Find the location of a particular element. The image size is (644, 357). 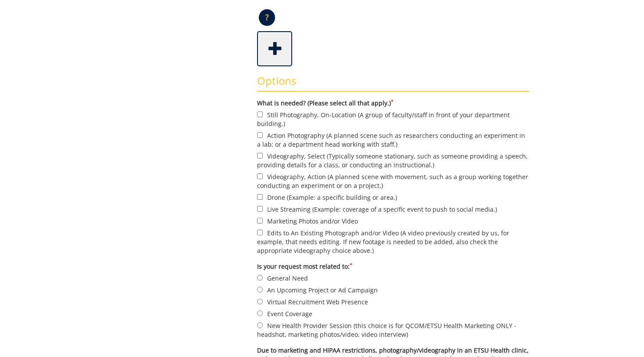

label: An Upcoming Project or Ad Campaign is located at coordinates (393, 290).